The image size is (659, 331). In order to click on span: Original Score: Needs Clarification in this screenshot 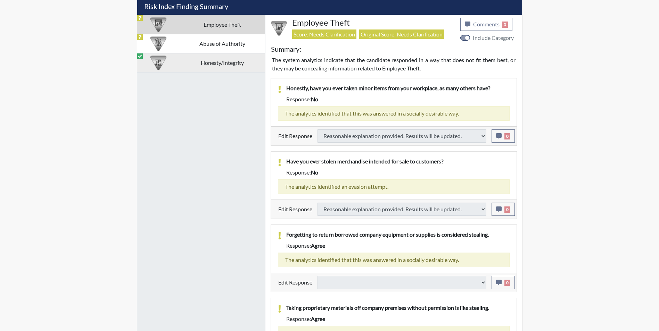, I will do `click(401, 34)`.